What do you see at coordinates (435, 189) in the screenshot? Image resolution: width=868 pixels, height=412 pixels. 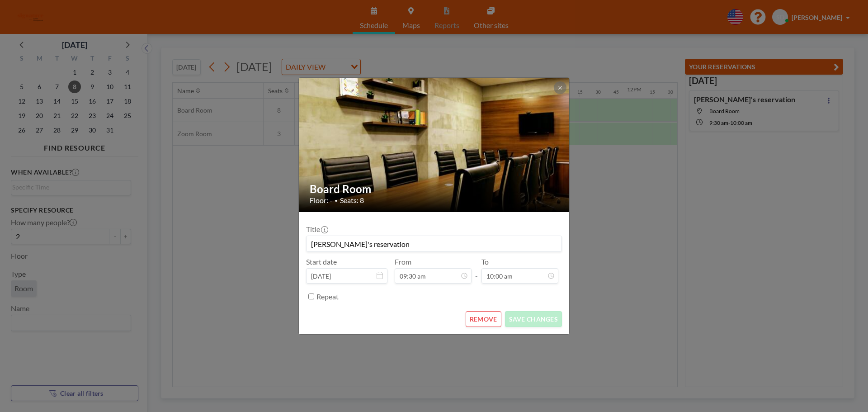 I see `h2: Board Room` at bounding box center [435, 189].